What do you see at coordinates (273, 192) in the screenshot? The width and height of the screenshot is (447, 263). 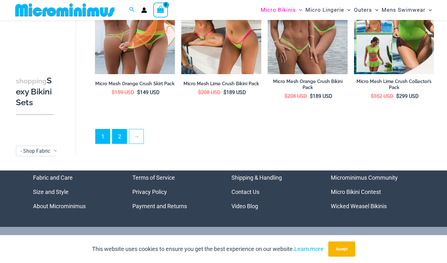 I see `aside: Footer Widget 3` at bounding box center [273, 192].